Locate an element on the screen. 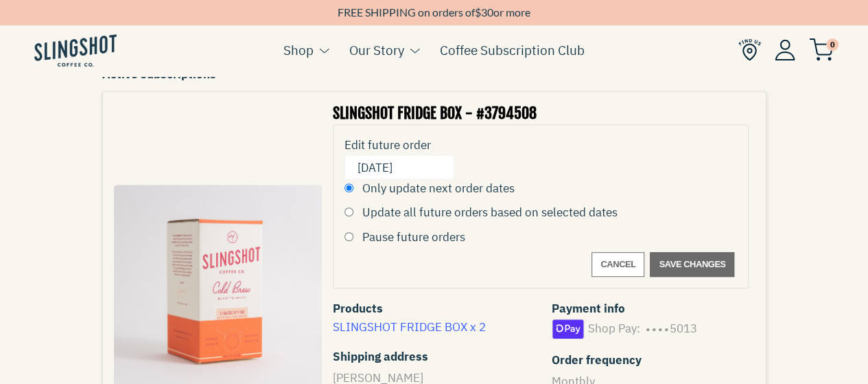 The width and height of the screenshot is (868, 384). h3: SLINGSHOT FRIDGE BOX - #3794508 is located at coordinates (541, 113).